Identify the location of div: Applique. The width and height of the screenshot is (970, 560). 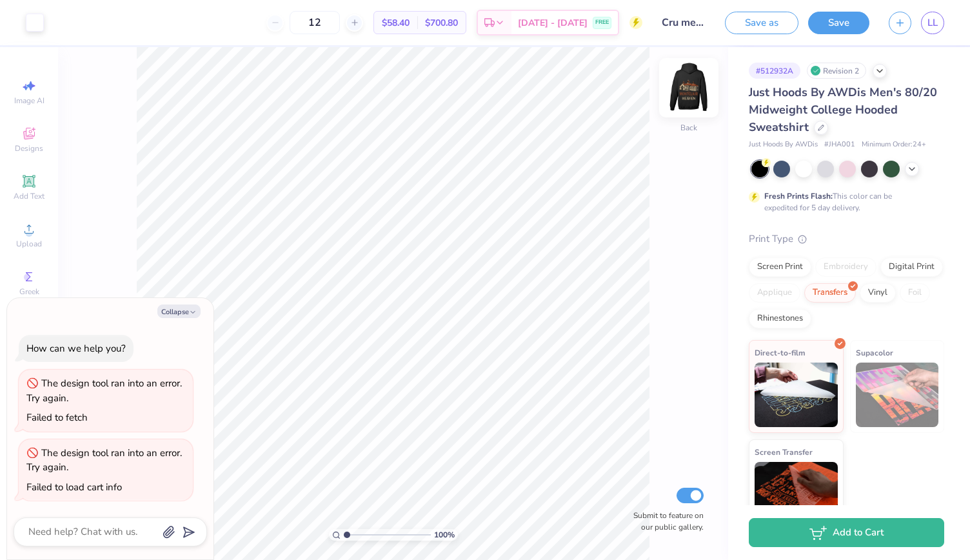
(775, 293).